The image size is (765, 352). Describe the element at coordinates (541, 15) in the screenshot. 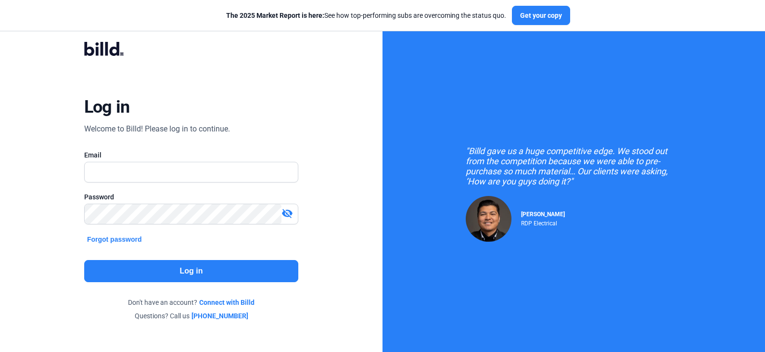

I see `button: Get your copy` at that location.